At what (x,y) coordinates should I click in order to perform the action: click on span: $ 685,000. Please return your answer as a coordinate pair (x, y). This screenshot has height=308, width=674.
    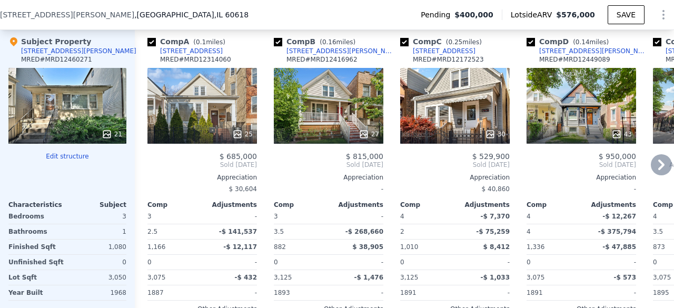
    Looking at the image, I should click on (238, 156).